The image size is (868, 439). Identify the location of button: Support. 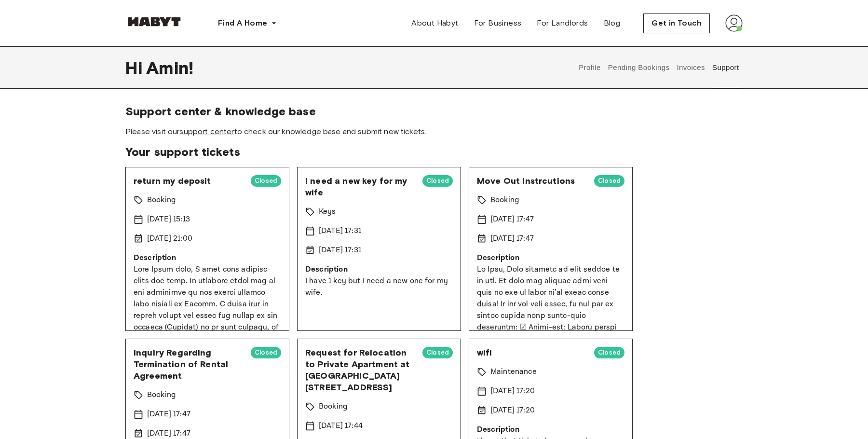
(726, 68).